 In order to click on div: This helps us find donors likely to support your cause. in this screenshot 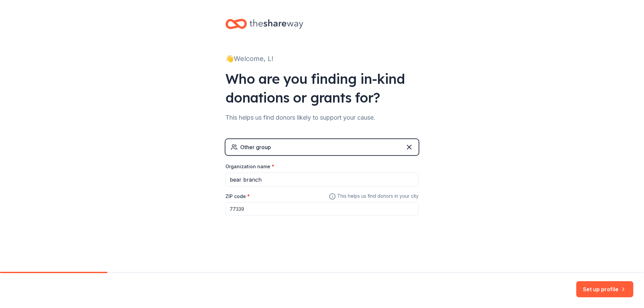, I will do `click(322, 118)`.